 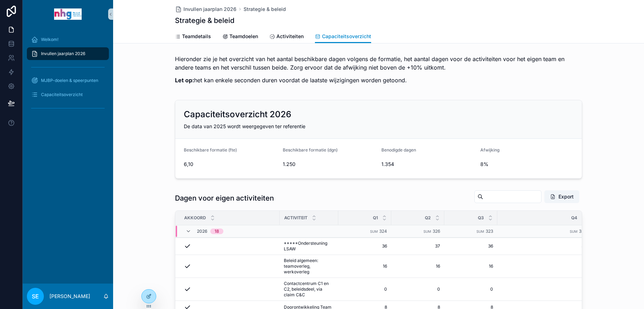 I want to click on a: Activiteiten, so click(x=286, y=37).